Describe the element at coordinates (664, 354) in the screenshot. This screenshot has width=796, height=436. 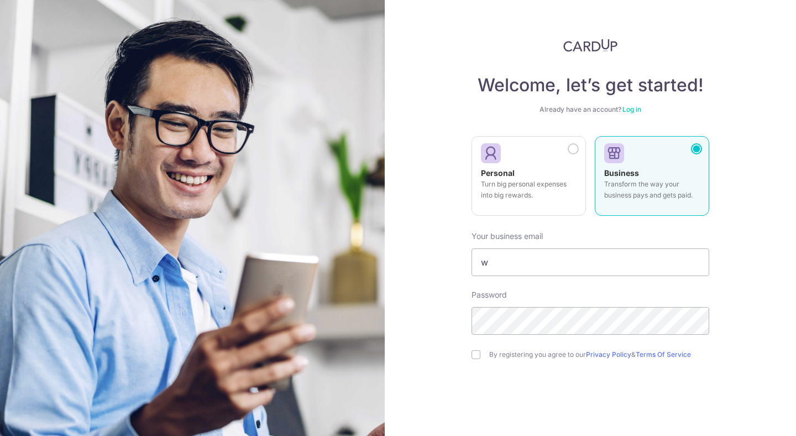
I see `a: Terms Of Service` at that location.